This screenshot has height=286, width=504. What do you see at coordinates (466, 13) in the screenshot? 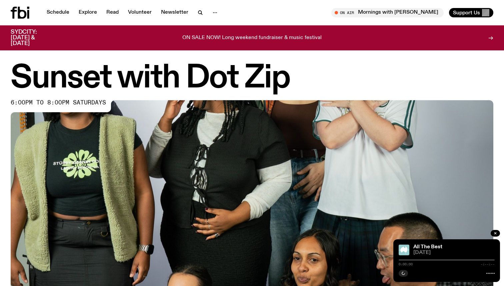
I see `span: Support Us` at bounding box center [466, 13].